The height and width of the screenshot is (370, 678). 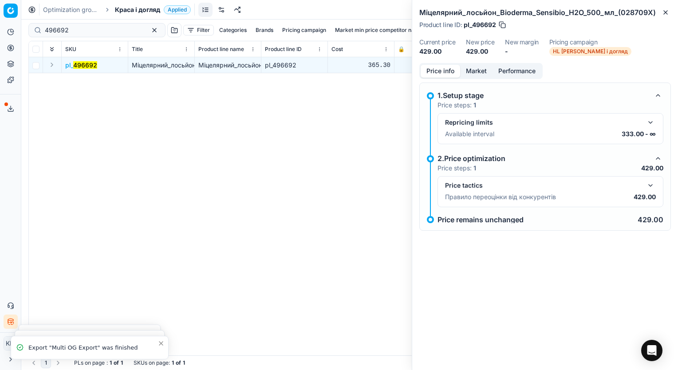 What do you see at coordinates (71, 49) in the screenshot?
I see `span: SKU` at bounding box center [71, 49].